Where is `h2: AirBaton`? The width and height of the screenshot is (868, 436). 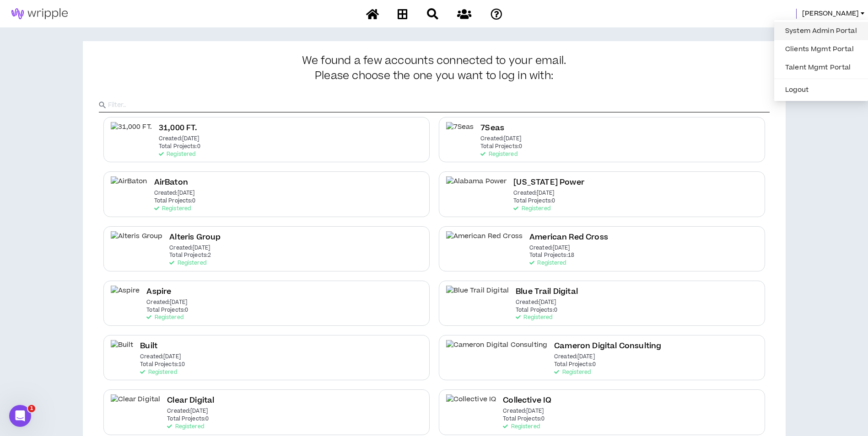 h2: AirBaton is located at coordinates (171, 182).